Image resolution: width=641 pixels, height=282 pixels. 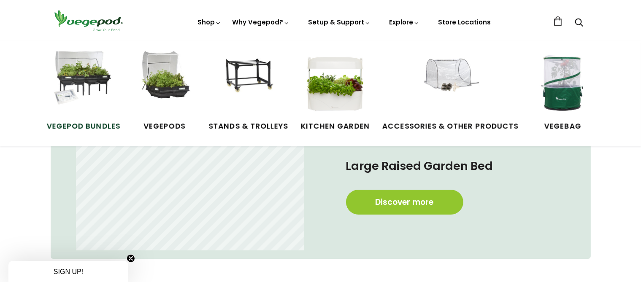 What do you see at coordinates (164, 92) in the screenshot?
I see `a: Vegepods` at bounding box center [164, 92].